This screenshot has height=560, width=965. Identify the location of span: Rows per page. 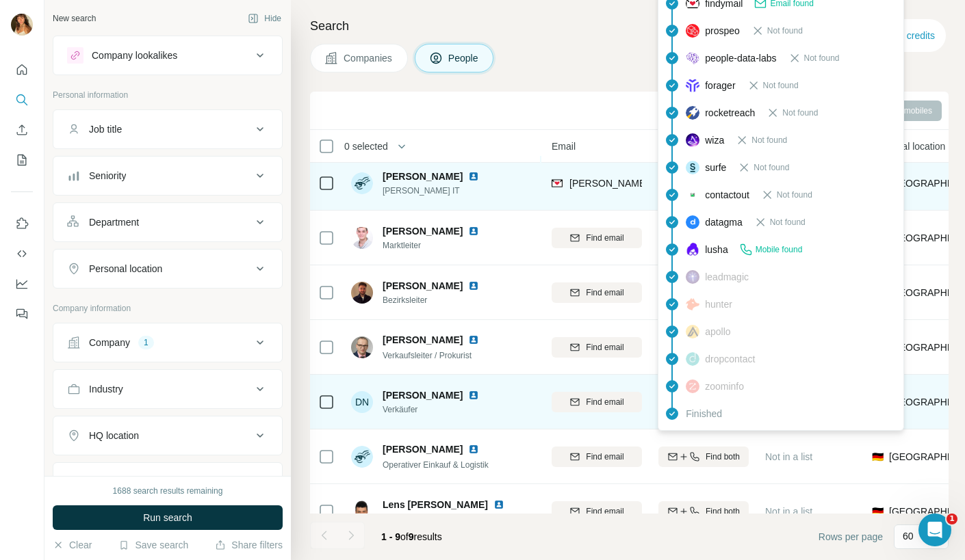
(851, 537).